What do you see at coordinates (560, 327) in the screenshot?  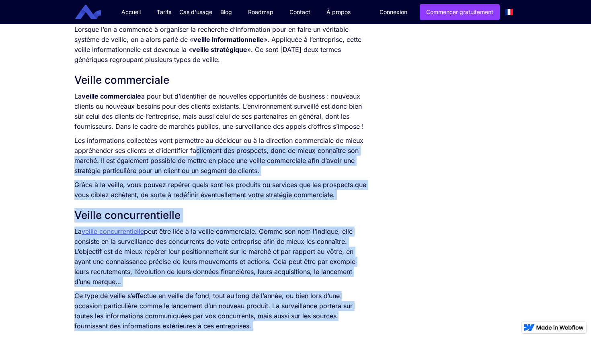 I see `img: Made in Webflow` at bounding box center [560, 327].